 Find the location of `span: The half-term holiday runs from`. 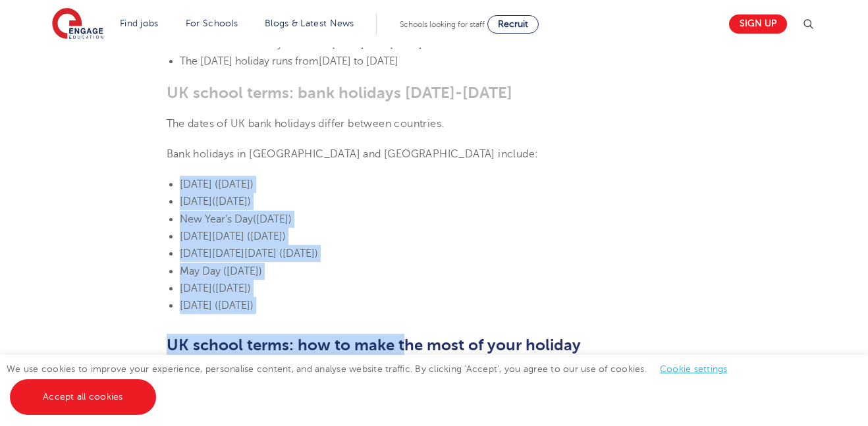

span: The half-term holiday runs from is located at coordinates (256, 44).